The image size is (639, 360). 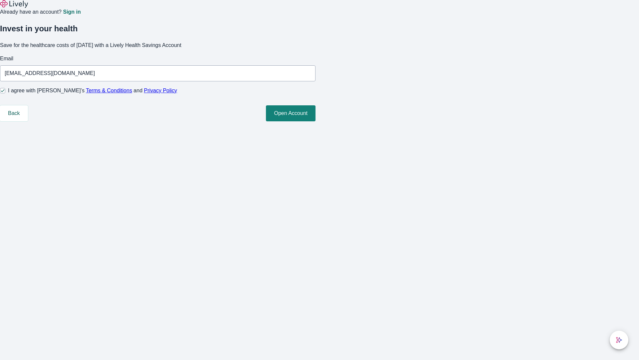 I want to click on a: Terms & Conditions, so click(x=109, y=90).